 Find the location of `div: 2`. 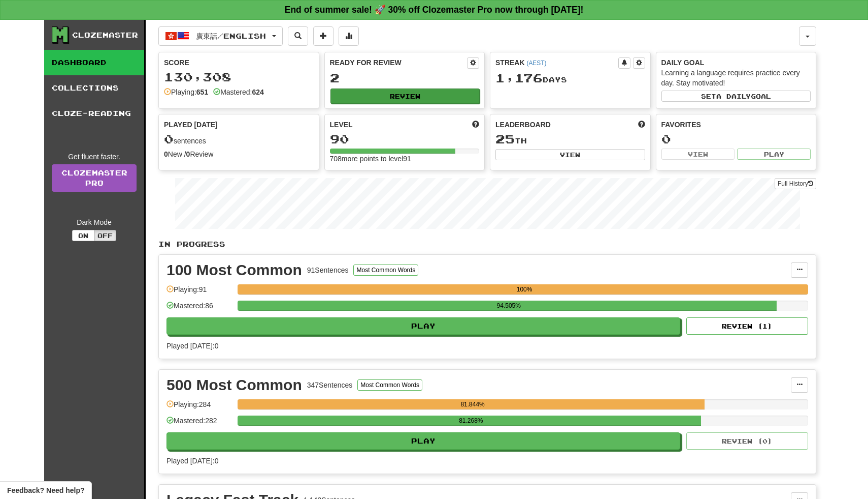

div: 2 is located at coordinates (405, 78).